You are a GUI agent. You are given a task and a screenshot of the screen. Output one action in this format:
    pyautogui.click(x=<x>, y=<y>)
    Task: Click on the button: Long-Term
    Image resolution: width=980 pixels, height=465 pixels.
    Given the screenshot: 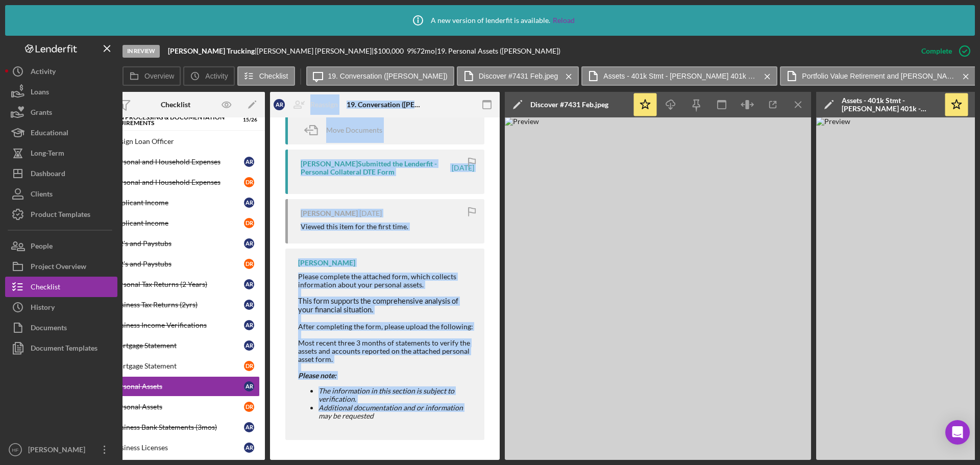 What is the action you would take?
    pyautogui.click(x=62, y=153)
    